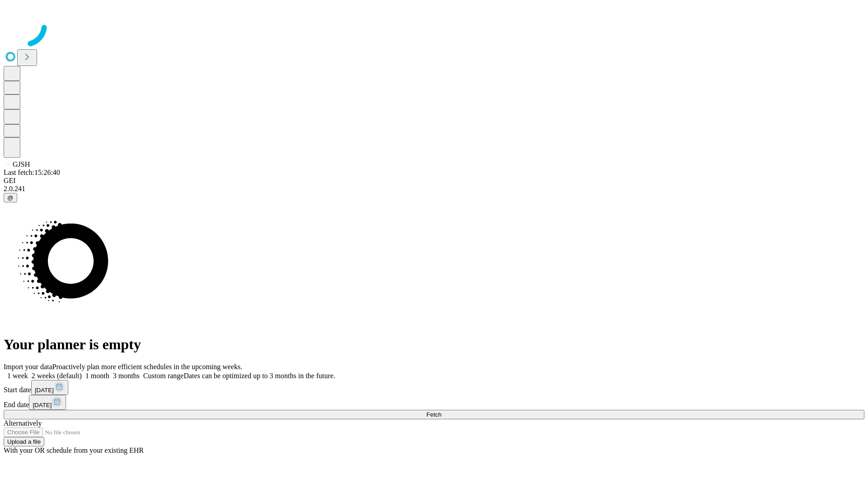 This screenshot has width=868, height=488. What do you see at coordinates (74, 450) in the screenshot?
I see `span: With your OR schedule from your existing EHR` at bounding box center [74, 450].